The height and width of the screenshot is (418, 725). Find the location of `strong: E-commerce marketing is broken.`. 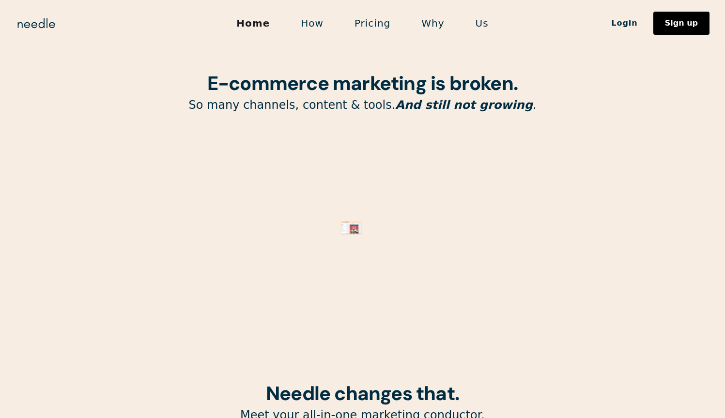

strong: E-commerce marketing is broken. is located at coordinates (362, 83).